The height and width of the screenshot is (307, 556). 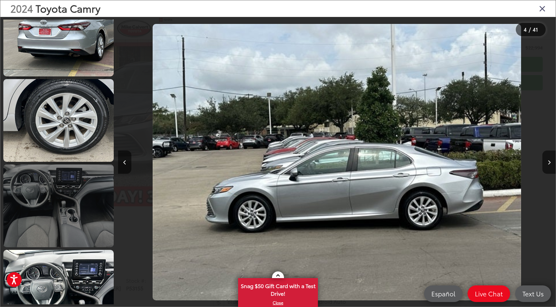 I want to click on span: 2024, so click(x=22, y=8).